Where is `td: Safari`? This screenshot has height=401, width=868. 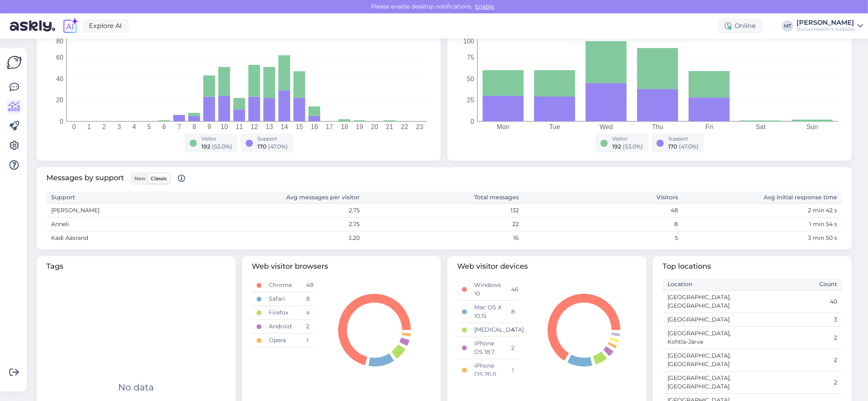
td: Safari is located at coordinates (283, 299).